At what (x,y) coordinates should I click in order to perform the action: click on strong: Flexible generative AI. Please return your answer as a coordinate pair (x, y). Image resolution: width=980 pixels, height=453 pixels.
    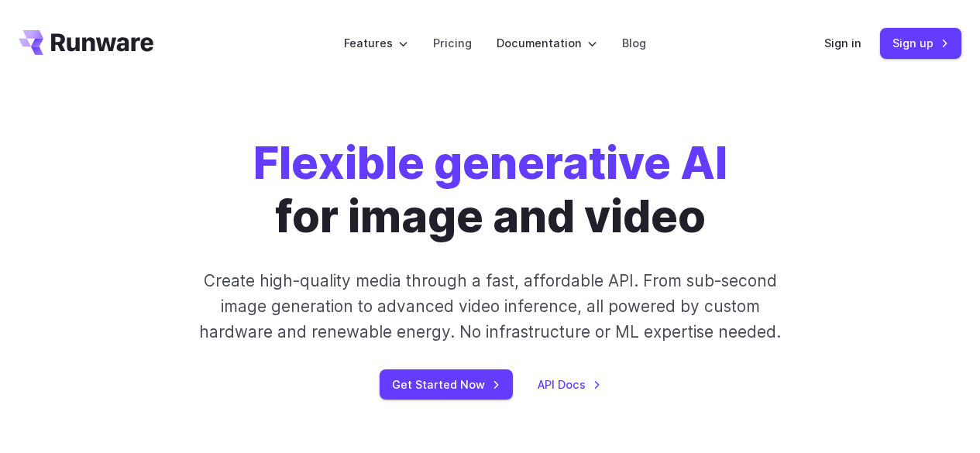
    Looking at the image, I should click on (490, 162).